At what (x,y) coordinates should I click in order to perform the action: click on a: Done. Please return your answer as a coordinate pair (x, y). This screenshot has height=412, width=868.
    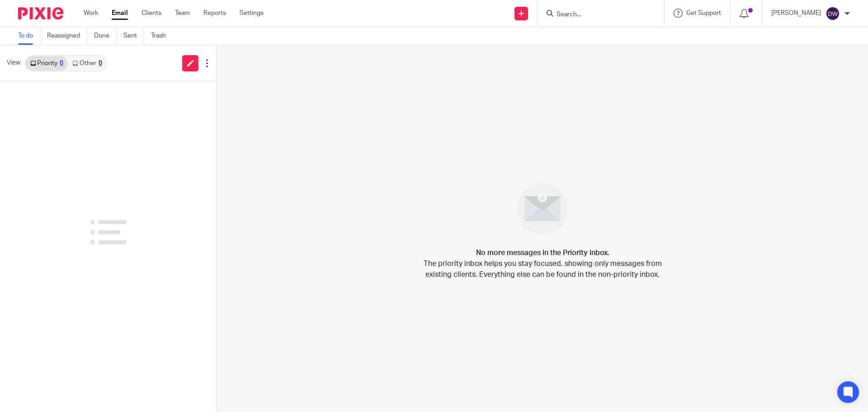
    Looking at the image, I should click on (105, 36).